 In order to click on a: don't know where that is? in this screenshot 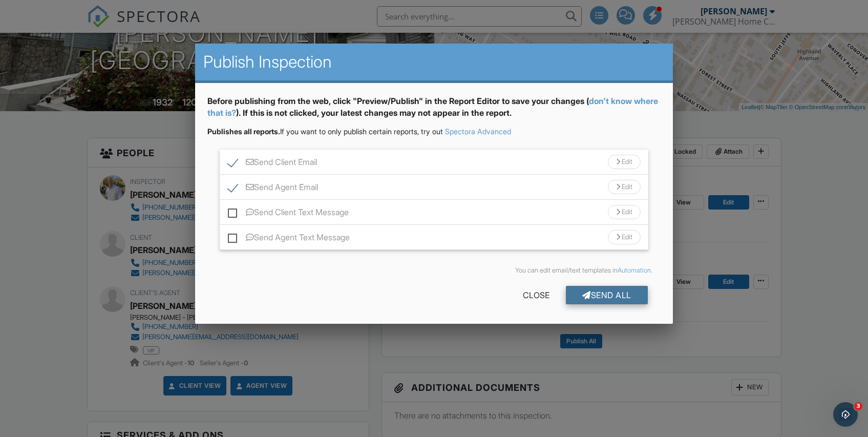, I will do `click(433, 107)`.